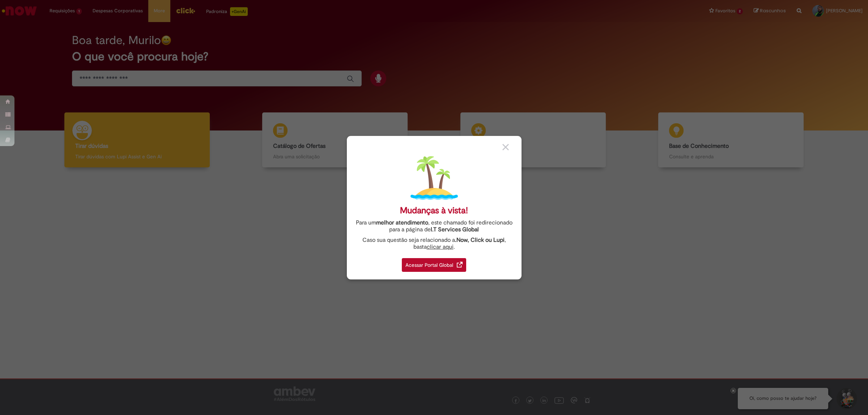 Image resolution: width=868 pixels, height=415 pixels. Describe the element at coordinates (479, 240) in the screenshot. I see `strong: .Now, Click ou Lupi` at that location.